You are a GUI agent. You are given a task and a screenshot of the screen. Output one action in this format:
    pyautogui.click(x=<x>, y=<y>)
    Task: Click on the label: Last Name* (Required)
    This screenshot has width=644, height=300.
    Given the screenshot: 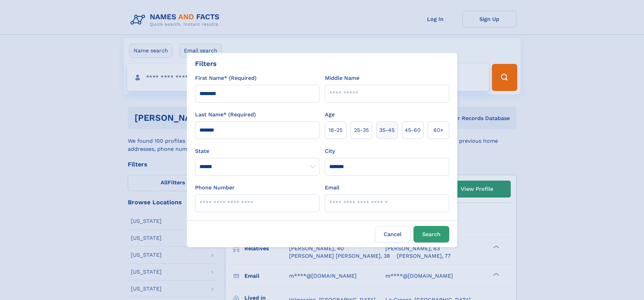 What is the action you would take?
    pyautogui.click(x=226, y=114)
    